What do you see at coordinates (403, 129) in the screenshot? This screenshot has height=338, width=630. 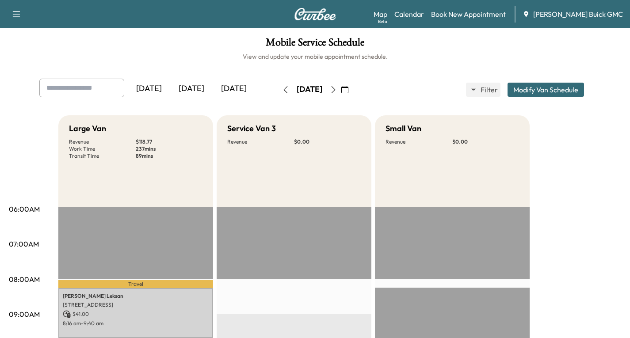 I see `h5: Small Van` at bounding box center [403, 129].